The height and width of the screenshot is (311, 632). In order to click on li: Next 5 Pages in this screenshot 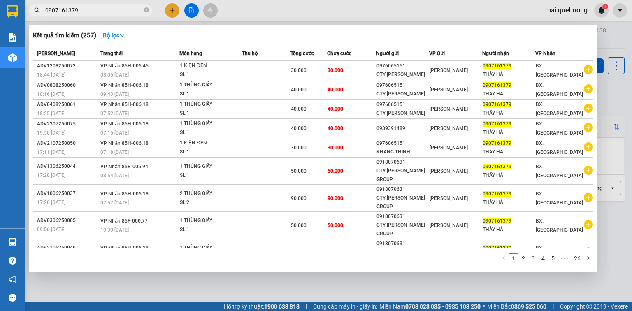, I will do `click(564, 258)`.